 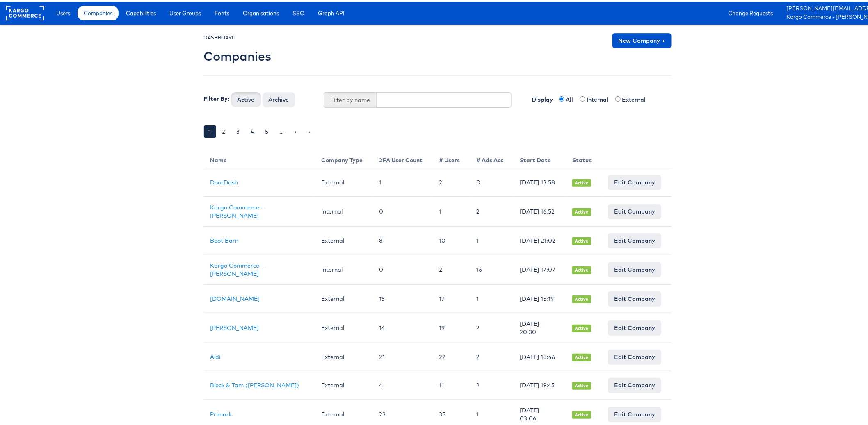 I want to click on td: 19, so click(x=451, y=326).